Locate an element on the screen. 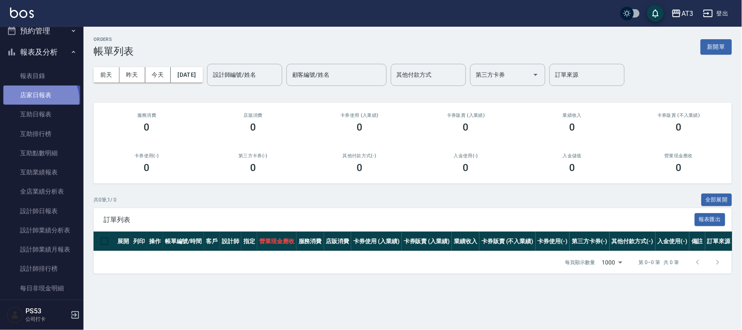  h2: ORDERS is located at coordinates (114, 39).